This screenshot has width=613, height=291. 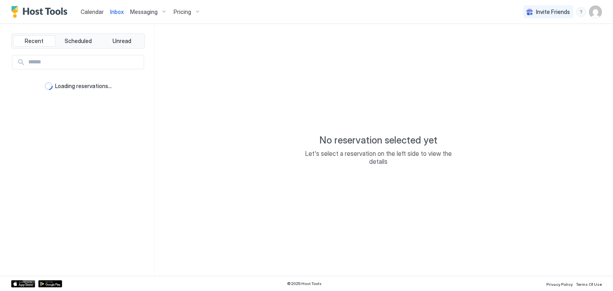 What do you see at coordinates (378, 158) in the screenshot?
I see `span: Let's select a reservation on the left side to view the details` at bounding box center [378, 158].